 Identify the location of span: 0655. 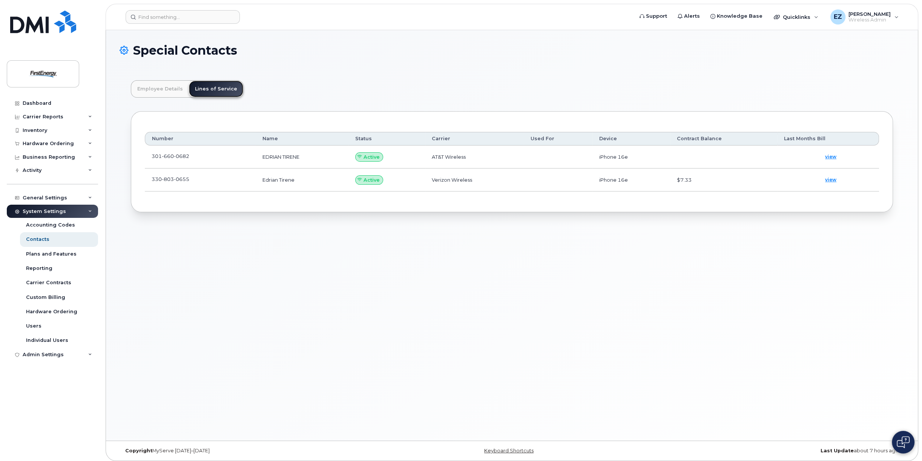
(181, 179).